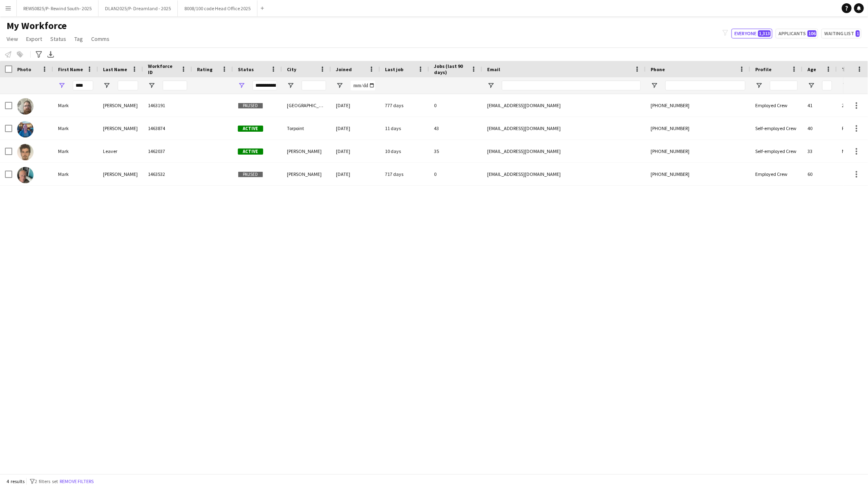  What do you see at coordinates (50, 55) in the screenshot?
I see `app-action-btn: Export XLSX` at bounding box center [50, 55].